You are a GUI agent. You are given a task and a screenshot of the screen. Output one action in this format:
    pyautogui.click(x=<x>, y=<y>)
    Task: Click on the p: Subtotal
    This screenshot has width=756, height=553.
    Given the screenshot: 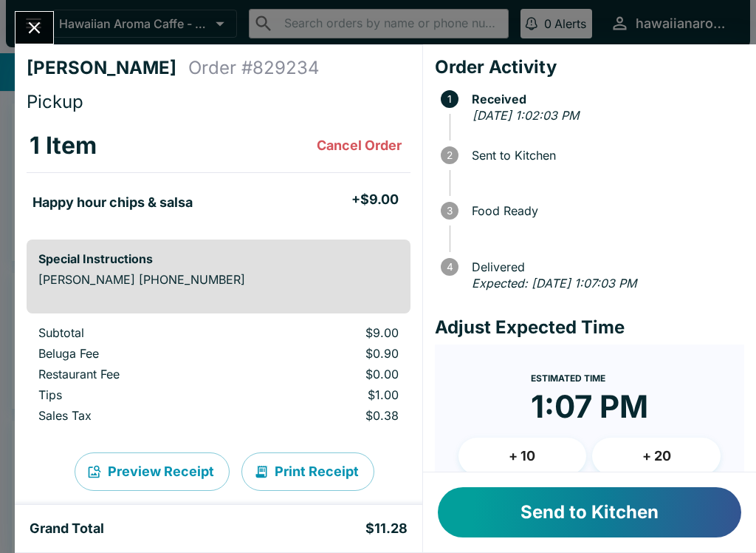 What is the action you would take?
    pyautogui.click(x=140, y=332)
    